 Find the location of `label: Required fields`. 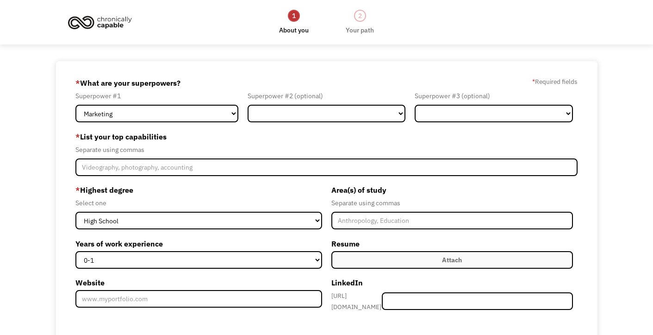

label: Required fields is located at coordinates (555, 81).